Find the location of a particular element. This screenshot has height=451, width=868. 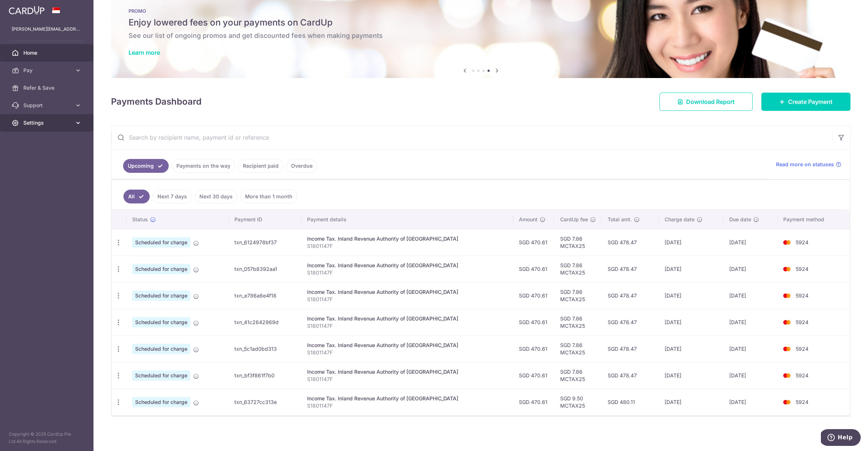

a: Payments on the way is located at coordinates (203, 166).